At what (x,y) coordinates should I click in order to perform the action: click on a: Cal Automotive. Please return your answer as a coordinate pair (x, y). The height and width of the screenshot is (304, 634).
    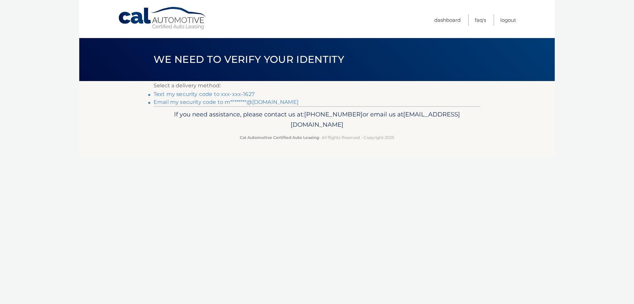
    Looking at the image, I should click on (163, 18).